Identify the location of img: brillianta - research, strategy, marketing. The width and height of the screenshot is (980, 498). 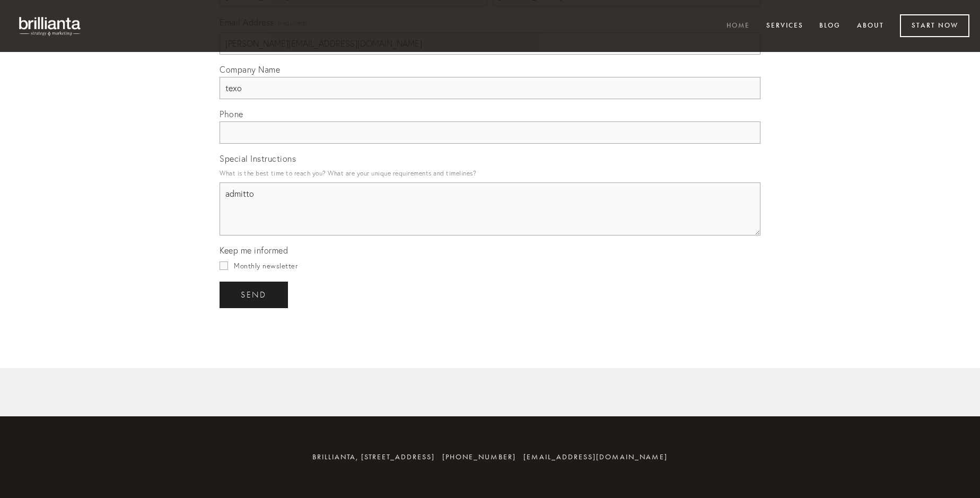
(51, 26).